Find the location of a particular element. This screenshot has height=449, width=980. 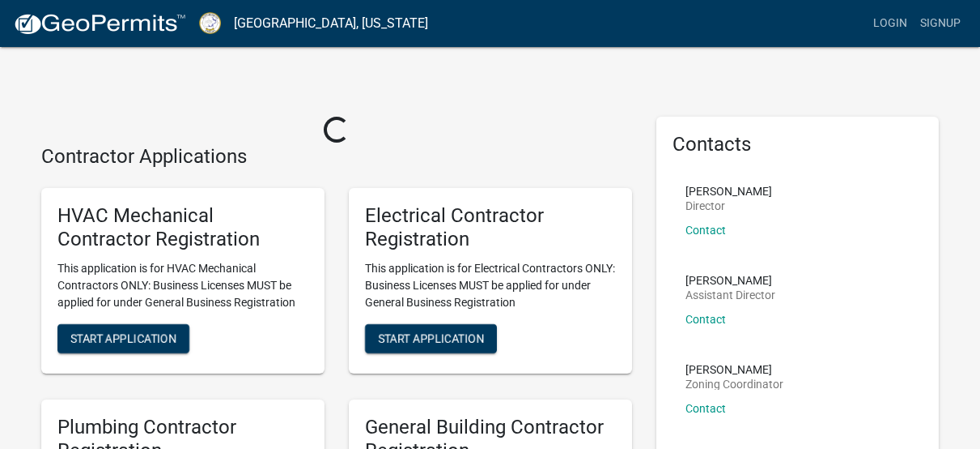

a: Login is located at coordinates (890, 24).